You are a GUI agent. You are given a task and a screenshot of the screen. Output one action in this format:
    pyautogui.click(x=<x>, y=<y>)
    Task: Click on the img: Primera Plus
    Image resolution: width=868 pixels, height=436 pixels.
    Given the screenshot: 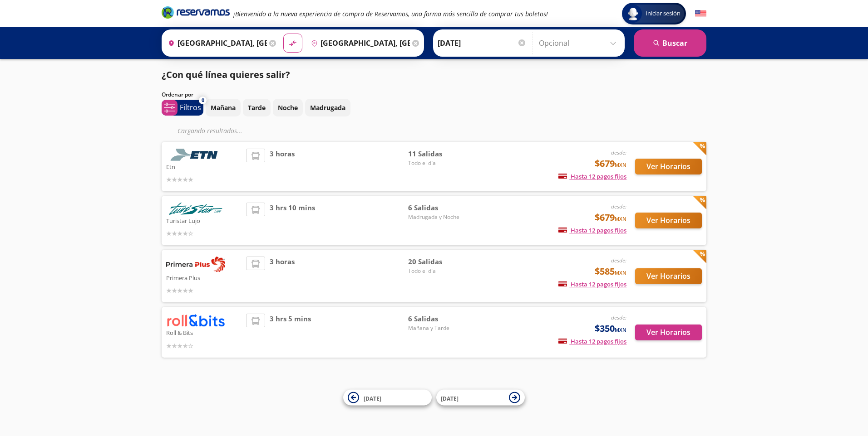 What is the action you would take?
    pyautogui.click(x=195, y=265)
    